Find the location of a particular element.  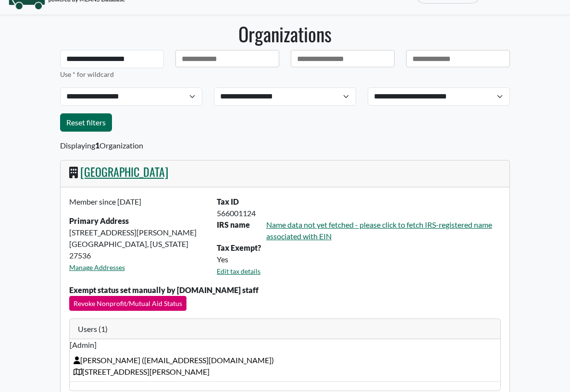

h1: Organizations is located at coordinates (285, 34).